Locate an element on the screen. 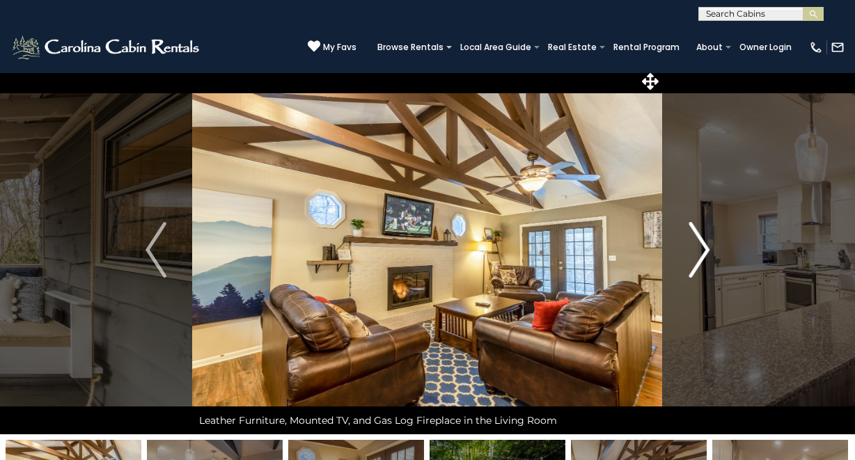 The width and height of the screenshot is (855, 460). div: Leather Furniture, Mounted TV, and Gas Log Fireplace in the Living Room is located at coordinates (427, 420).